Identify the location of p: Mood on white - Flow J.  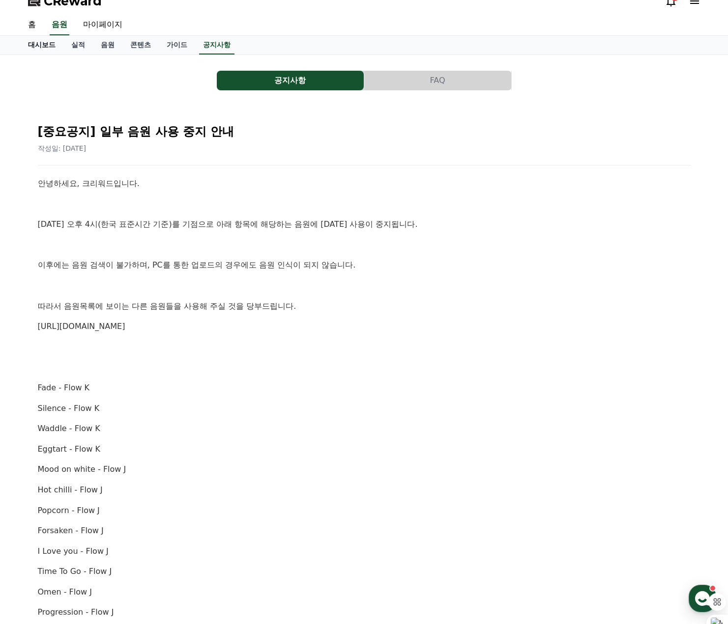
(364, 470).